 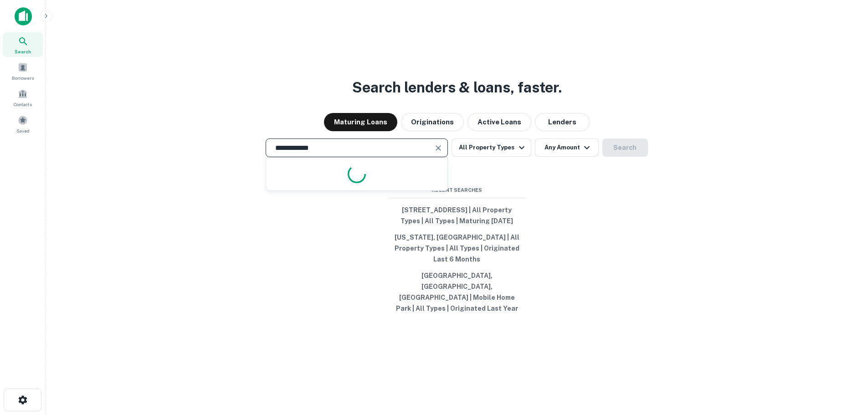 I want to click on a: Borrowers, so click(x=23, y=71).